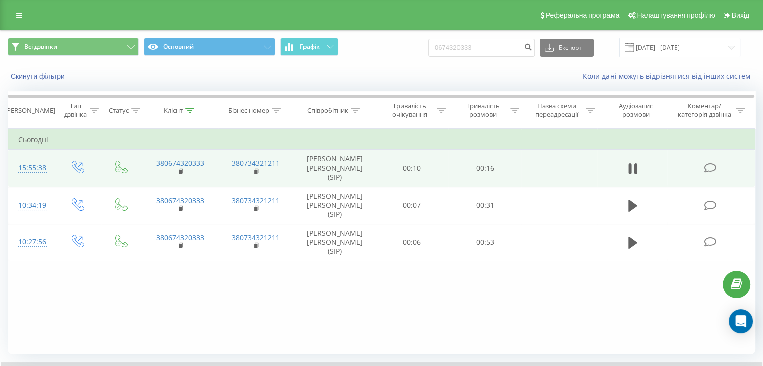 The height and width of the screenshot is (366, 763). What do you see at coordinates (173, 110) in the screenshot?
I see `div: Клієнт` at bounding box center [173, 110].